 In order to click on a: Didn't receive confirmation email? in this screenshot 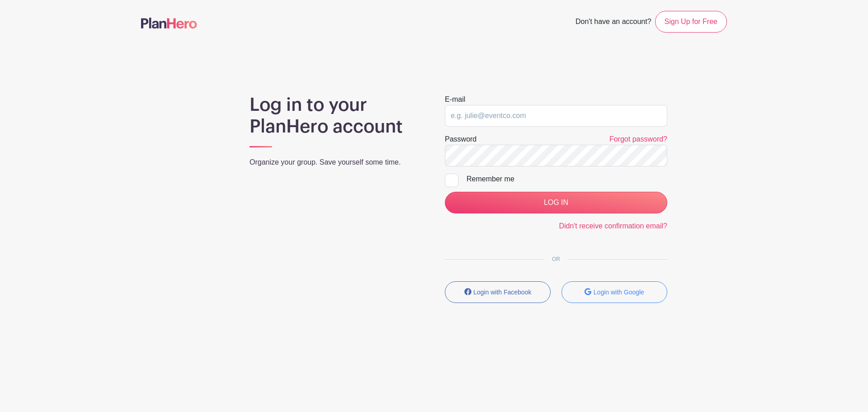, I will do `click(613, 226)`.